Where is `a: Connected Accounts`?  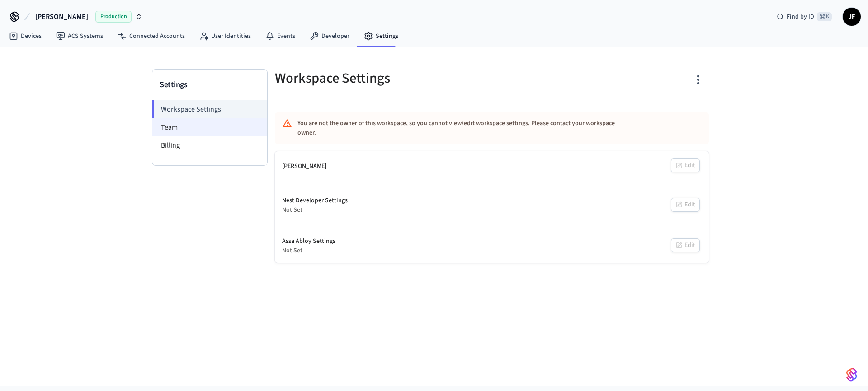
a: Connected Accounts is located at coordinates (151, 36).